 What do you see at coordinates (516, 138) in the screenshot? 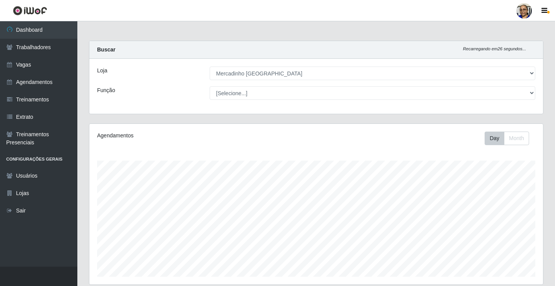
I see `button: Month` at bounding box center [516, 138].